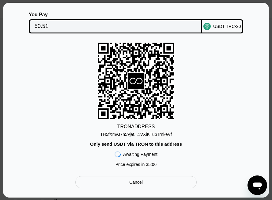  I want to click on div: USDT TRC-20, so click(227, 26).